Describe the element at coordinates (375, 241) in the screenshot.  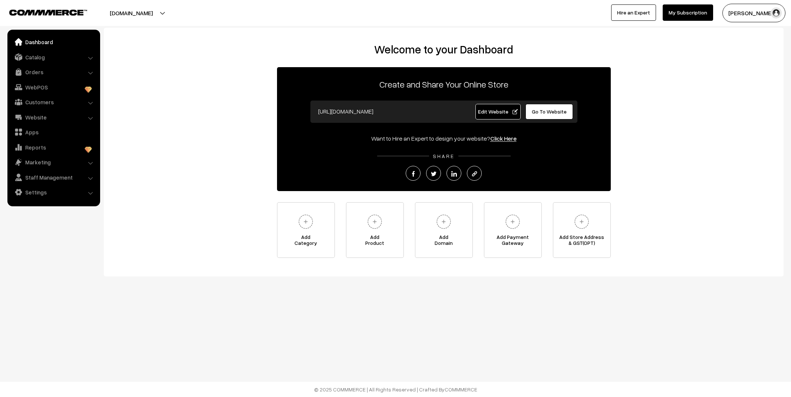
I see `span: Add Product` at that location.